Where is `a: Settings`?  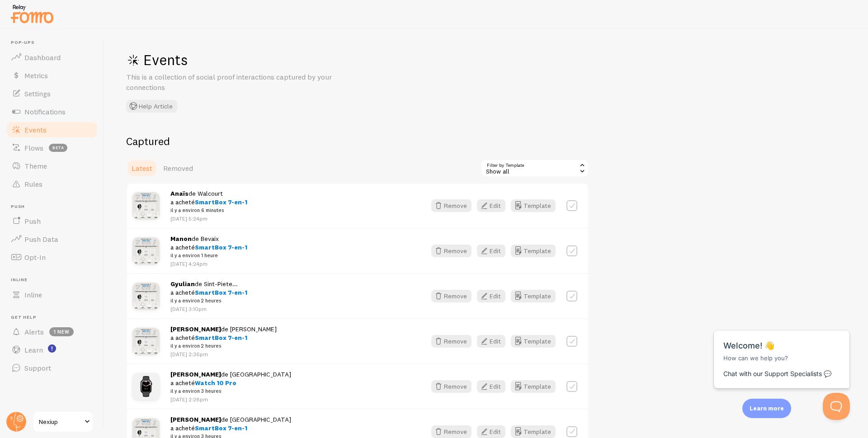 a: Settings is located at coordinates (52, 93).